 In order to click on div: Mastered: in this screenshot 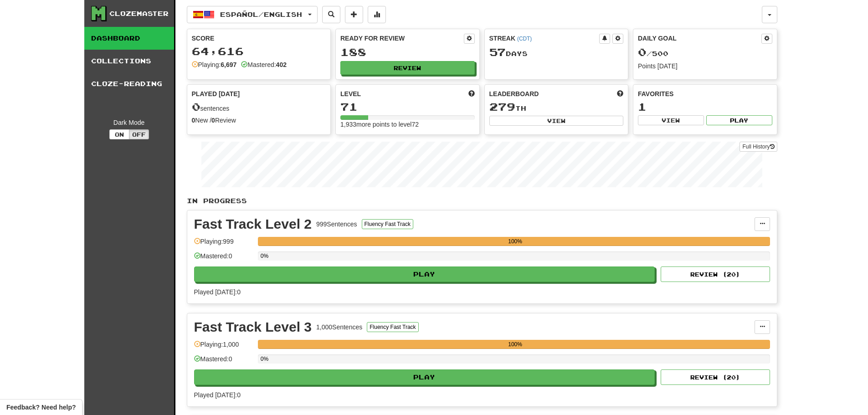, I will do `click(264, 65)`.